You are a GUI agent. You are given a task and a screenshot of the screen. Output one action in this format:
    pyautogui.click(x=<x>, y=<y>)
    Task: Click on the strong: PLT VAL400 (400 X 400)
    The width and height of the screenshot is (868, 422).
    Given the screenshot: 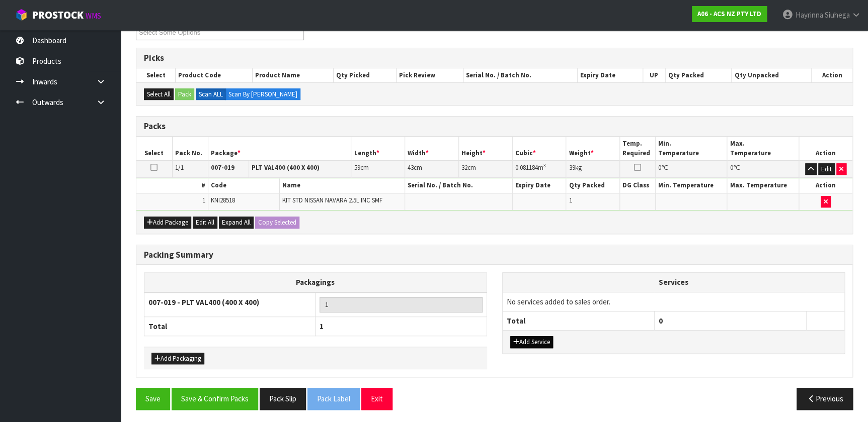 What is the action you would take?
    pyautogui.click(x=285, y=167)
    